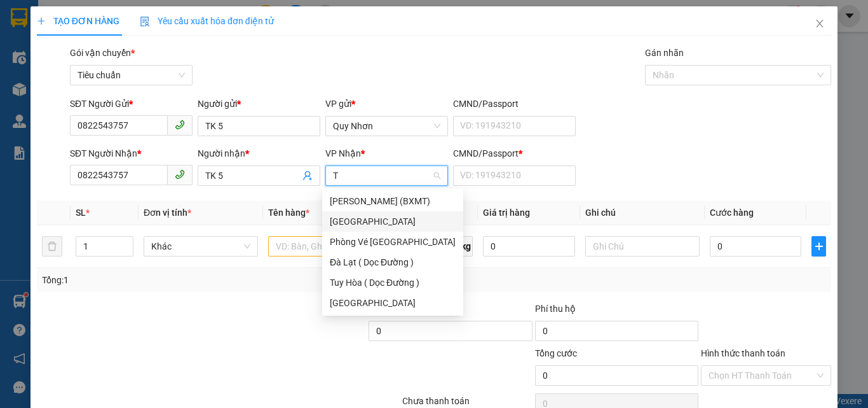  I want to click on div: Đà Lạt, so click(393, 303).